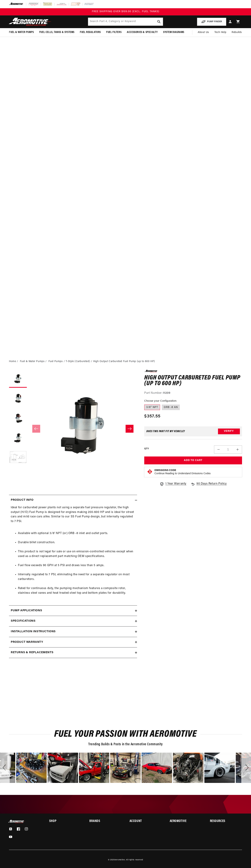 The height and width of the screenshot is (868, 251). I want to click on button: PUMP FINDER, so click(211, 22).